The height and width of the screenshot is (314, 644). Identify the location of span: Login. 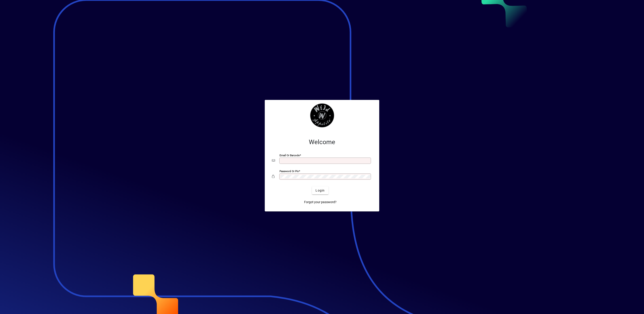
(320, 190).